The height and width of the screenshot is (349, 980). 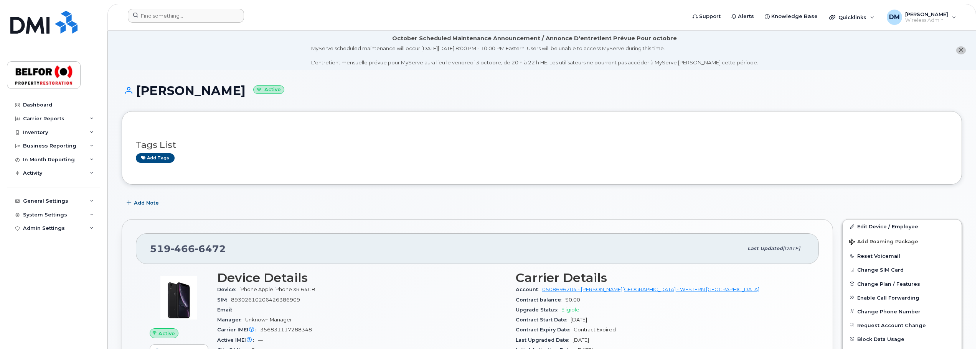 What do you see at coordinates (888, 297) in the screenshot?
I see `span: Enable Call Forwarding` at bounding box center [888, 297].